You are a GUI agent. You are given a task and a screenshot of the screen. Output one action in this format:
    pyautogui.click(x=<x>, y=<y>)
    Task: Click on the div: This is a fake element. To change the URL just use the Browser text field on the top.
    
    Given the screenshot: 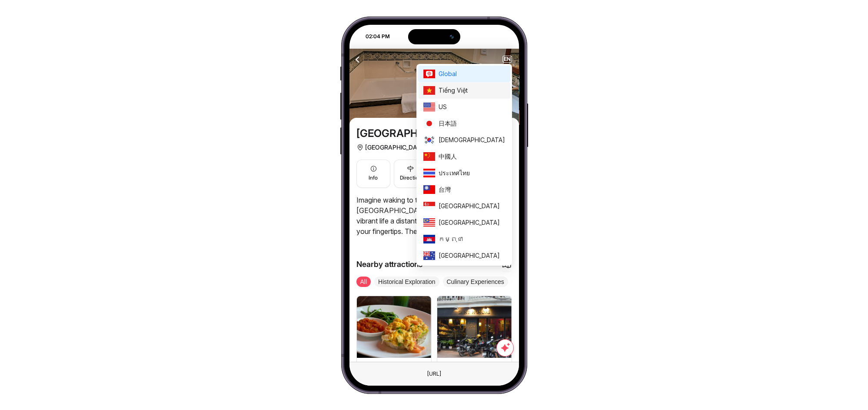 What is the action you would take?
    pyautogui.click(x=434, y=374)
    